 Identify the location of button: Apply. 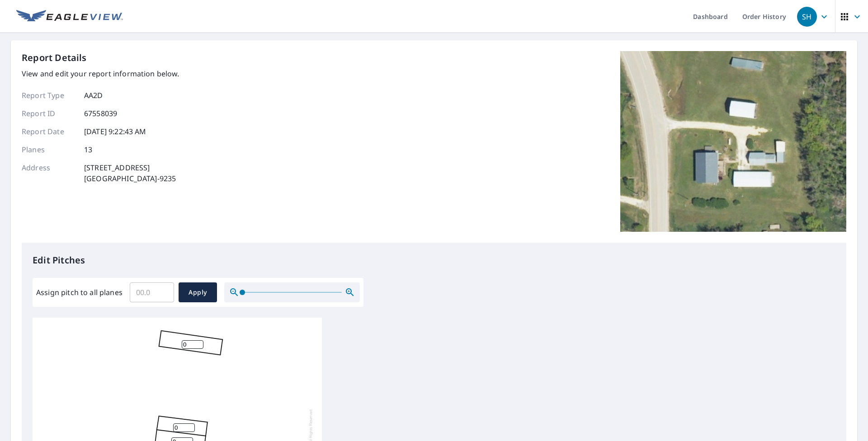
(198, 293).